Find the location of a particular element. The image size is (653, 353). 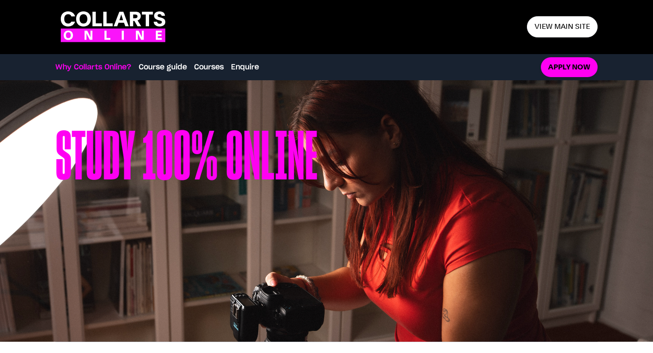

a: Why Collarts Online? is located at coordinates (93, 67).